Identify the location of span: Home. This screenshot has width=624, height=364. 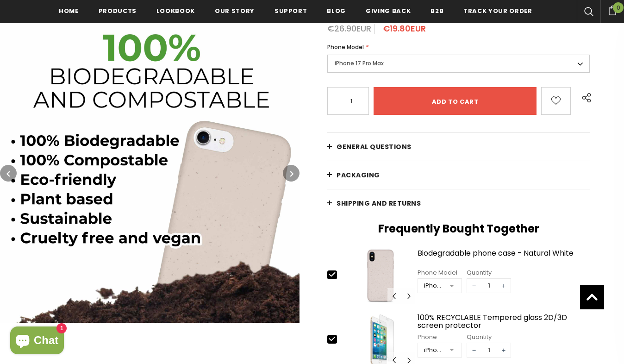
(68, 10).